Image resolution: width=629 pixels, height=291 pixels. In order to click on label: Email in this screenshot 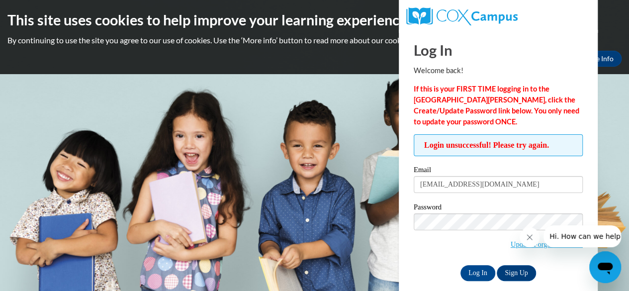, I will do `click(498, 171)`.